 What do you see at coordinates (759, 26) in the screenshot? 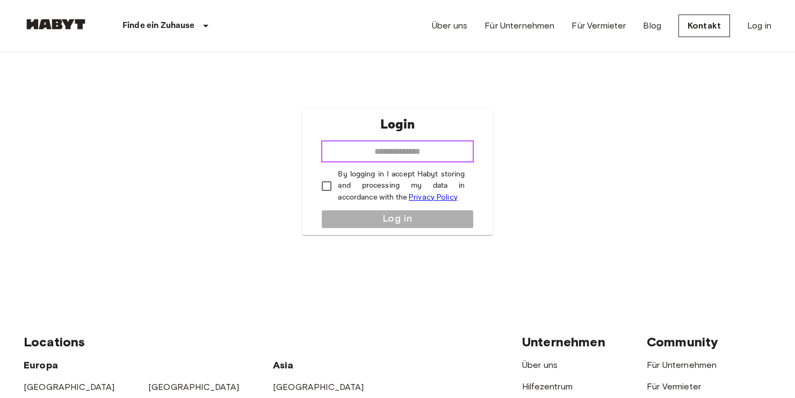
I see `a: Log in` at bounding box center [759, 26].